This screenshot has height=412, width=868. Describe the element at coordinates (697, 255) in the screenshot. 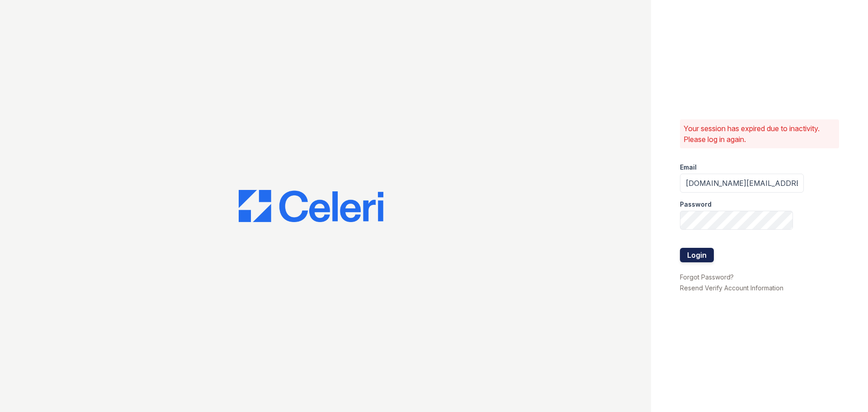

I see `button: Login` at that location.